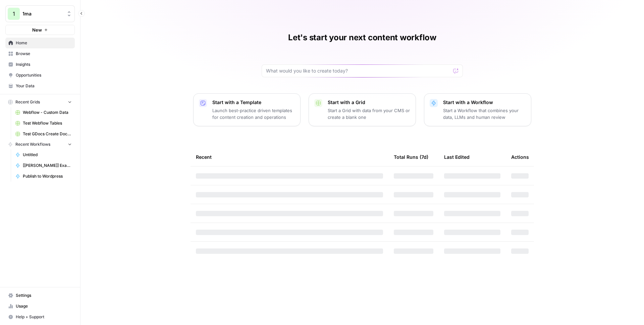 This screenshot has width=644, height=325. Describe the element at coordinates (369, 102) in the screenshot. I see `p: Start with a Grid` at that location.